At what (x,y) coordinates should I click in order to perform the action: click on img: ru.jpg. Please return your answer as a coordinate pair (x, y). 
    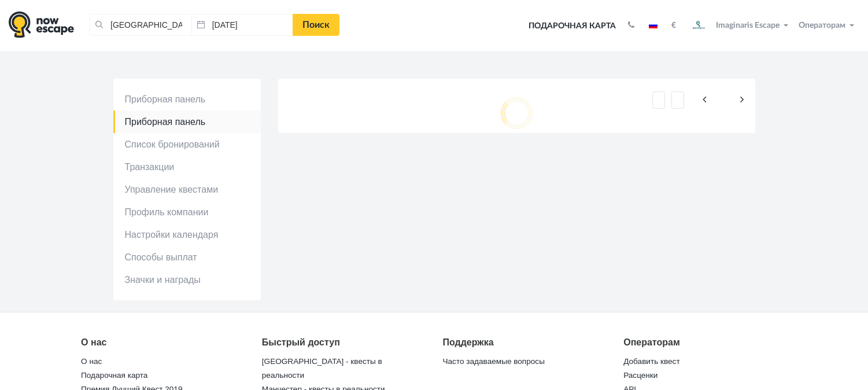
    Looking at the image, I should click on (653, 25).